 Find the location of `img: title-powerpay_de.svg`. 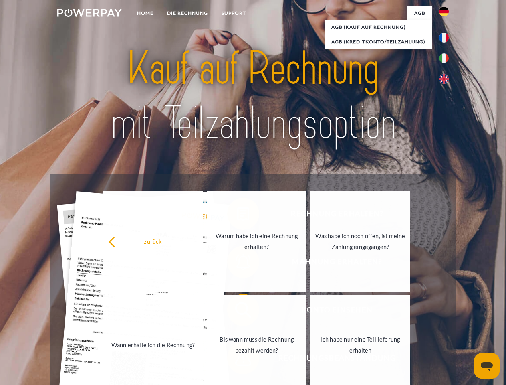

img: title-powerpay_de.svg is located at coordinates (253, 96).